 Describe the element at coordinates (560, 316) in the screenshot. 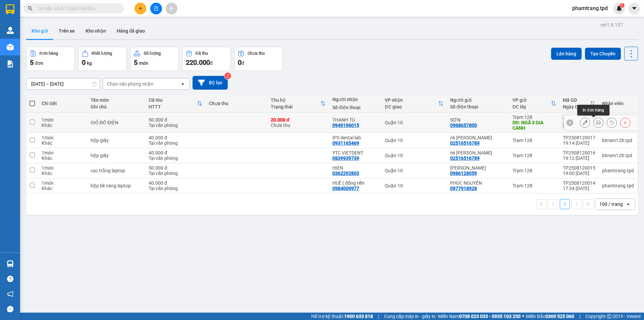

I see `strong: 0369 525 060` at that location.